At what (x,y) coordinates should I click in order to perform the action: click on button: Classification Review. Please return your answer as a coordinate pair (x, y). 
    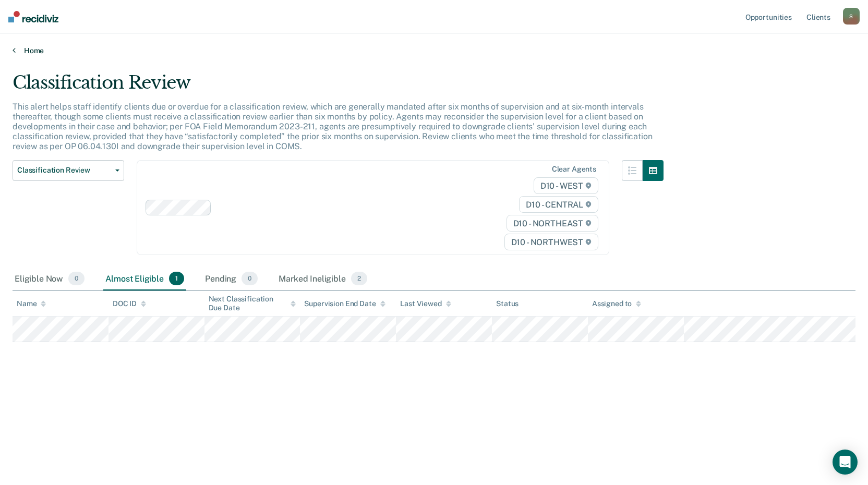
    Looking at the image, I should click on (69, 171).